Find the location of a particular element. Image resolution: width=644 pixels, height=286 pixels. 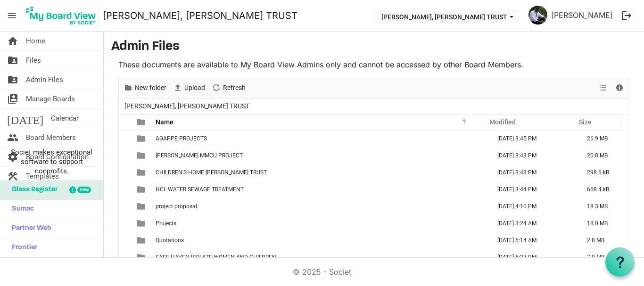

img: My Board View Logo is located at coordinates (61, 15).